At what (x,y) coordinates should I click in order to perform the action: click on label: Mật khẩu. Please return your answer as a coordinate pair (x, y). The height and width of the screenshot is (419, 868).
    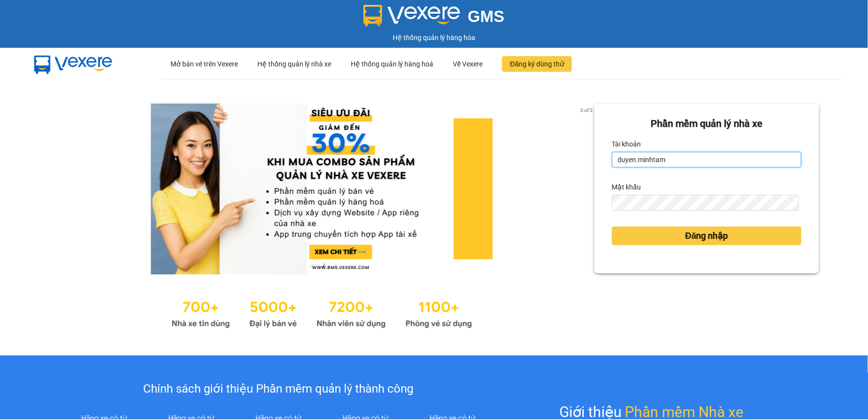
    Looking at the image, I should click on (627, 187).